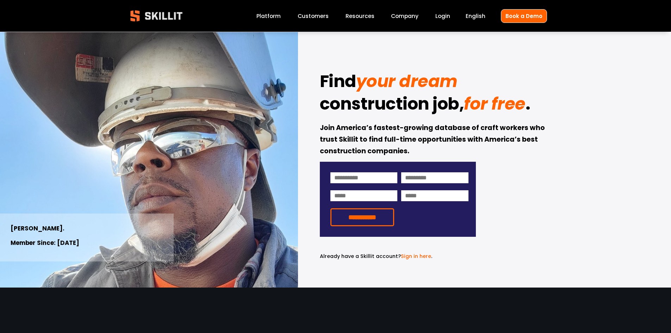  What do you see at coordinates (313, 16) in the screenshot?
I see `a: Customers` at bounding box center [313, 16].